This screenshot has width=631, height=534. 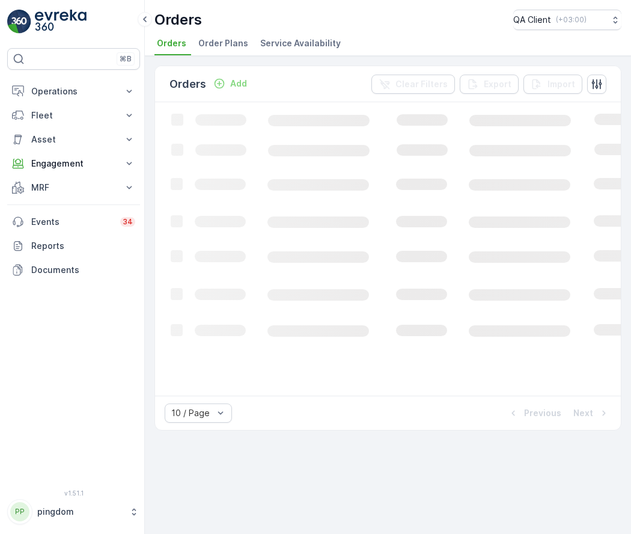 I want to click on img: logo, so click(x=19, y=22).